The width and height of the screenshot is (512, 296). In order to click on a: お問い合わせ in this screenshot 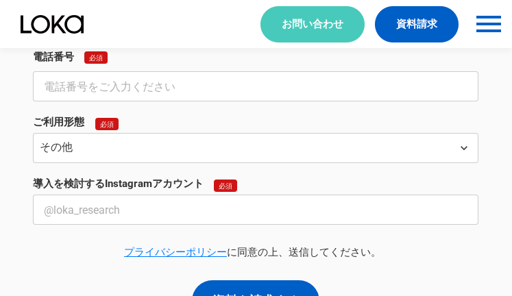, I will do `click(312, 24)`.